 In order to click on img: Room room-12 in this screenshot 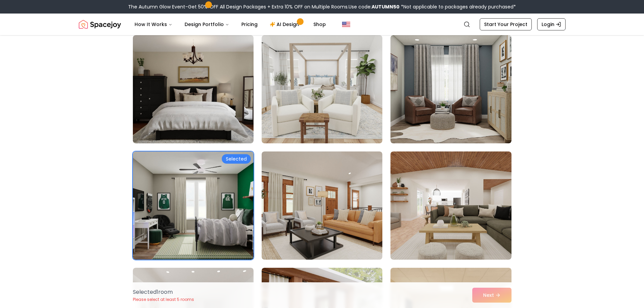, I will do `click(451, 89)`.